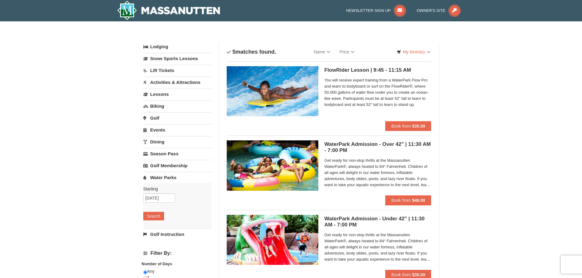 This screenshot has height=278, width=582. What do you see at coordinates (419, 200) in the screenshot?
I see `strong: $46.00` at bounding box center [419, 200].